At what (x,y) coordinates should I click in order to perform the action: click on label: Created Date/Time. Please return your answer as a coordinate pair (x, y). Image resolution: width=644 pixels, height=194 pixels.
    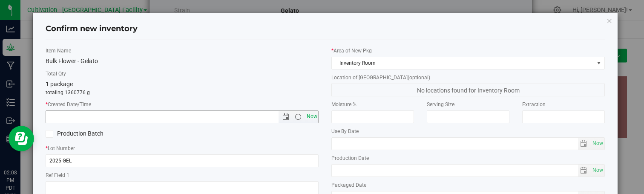
    Looking at the image, I should click on (182, 104).